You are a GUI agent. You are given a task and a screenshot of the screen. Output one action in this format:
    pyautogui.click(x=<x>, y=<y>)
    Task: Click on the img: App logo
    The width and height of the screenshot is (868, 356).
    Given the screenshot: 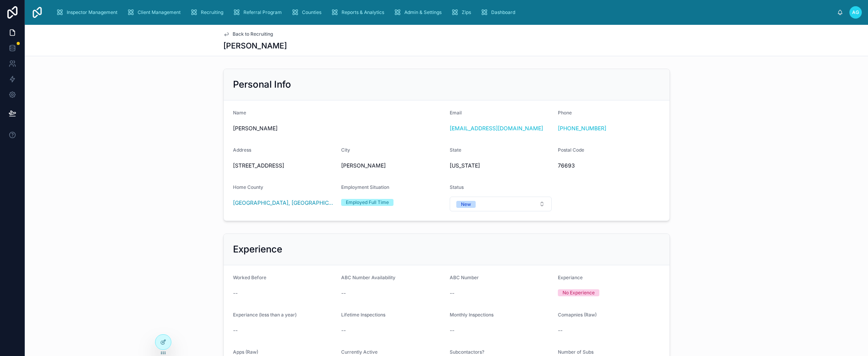 What is the action you would take?
    pyautogui.click(x=37, y=12)
    